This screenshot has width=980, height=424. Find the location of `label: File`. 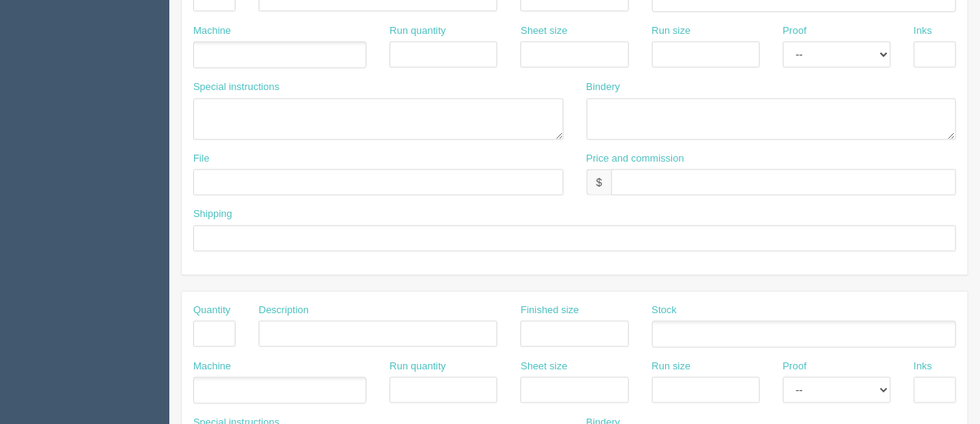

label: File is located at coordinates (201, 158).